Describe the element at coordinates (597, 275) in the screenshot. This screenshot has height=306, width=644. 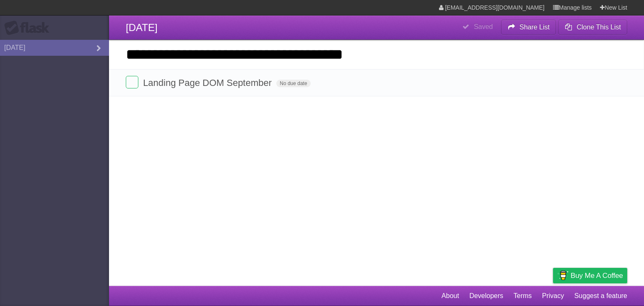
I see `span: Buy me a coffee` at that location.